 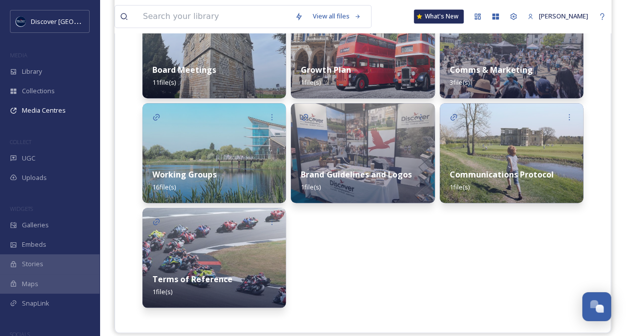 I want to click on span: 3 file(s), so click(x=460, y=82).